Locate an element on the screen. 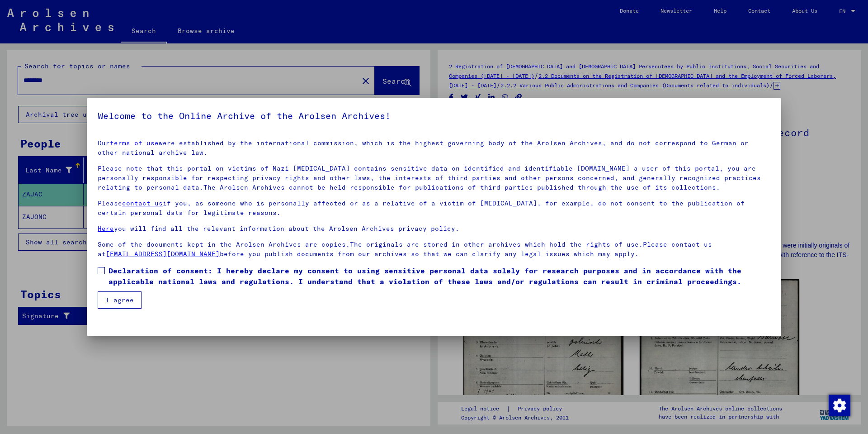 The width and height of the screenshot is (868, 434). span: Declaration of consent: I hereby declare my consent to using sensitive personal data solely for r... is located at coordinates (439, 277).